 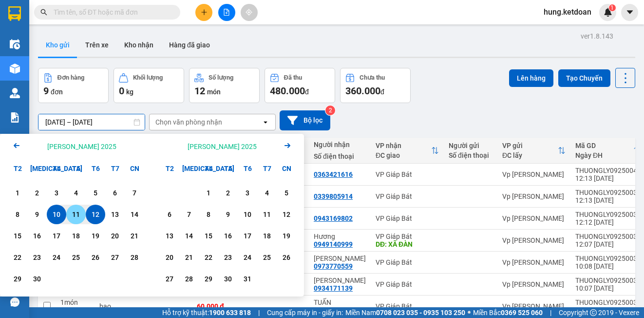 What do you see at coordinates (115, 193) in the screenshot?
I see `div: Choose Thứ Bảy, tháng 09 6 2025. It's available.` at bounding box center [115, 193].